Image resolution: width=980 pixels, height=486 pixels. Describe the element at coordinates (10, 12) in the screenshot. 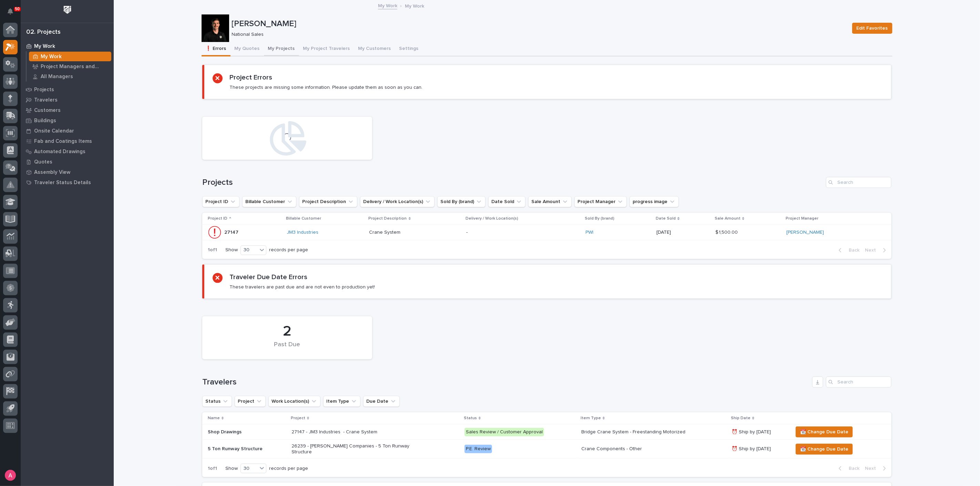

I see `button: Notifications` at that location.